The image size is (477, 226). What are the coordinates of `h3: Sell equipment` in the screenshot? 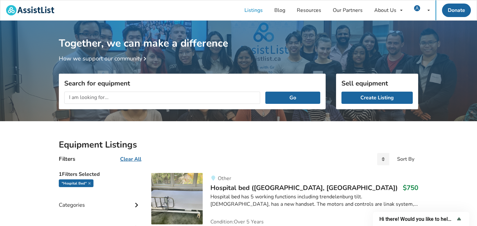 It's located at (377, 83).